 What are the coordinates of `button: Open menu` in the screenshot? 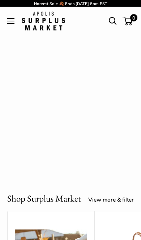 It's located at (11, 21).